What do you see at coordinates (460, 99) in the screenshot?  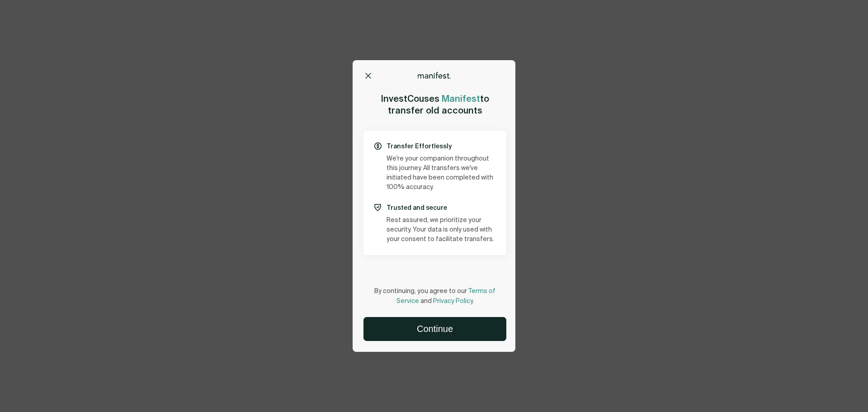 I see `span: Manifest` at bounding box center [460, 99].